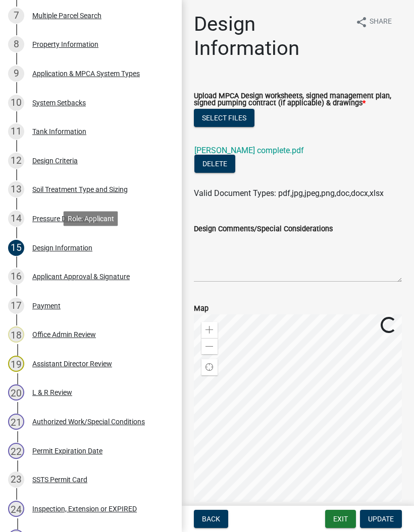  Describe the element at coordinates (64, 334) in the screenshot. I see `div: Office Admin Review` at that location.